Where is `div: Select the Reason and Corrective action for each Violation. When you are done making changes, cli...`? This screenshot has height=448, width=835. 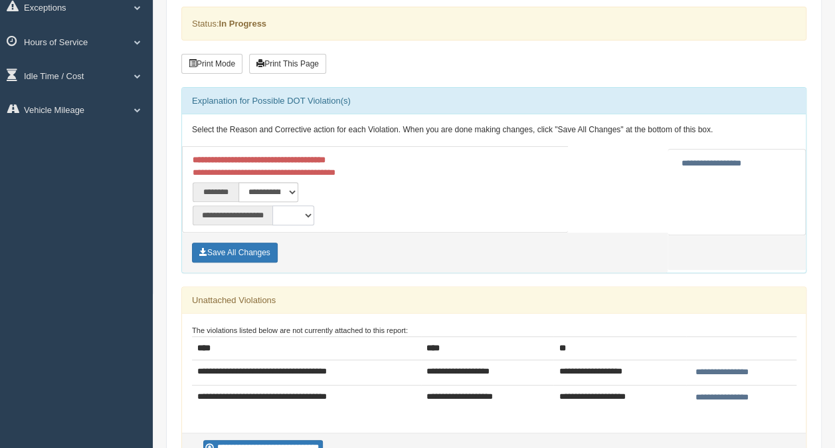 div: Select the Reason and Corrective action for each Violation. When you are done making changes, cli... is located at coordinates (494, 130).